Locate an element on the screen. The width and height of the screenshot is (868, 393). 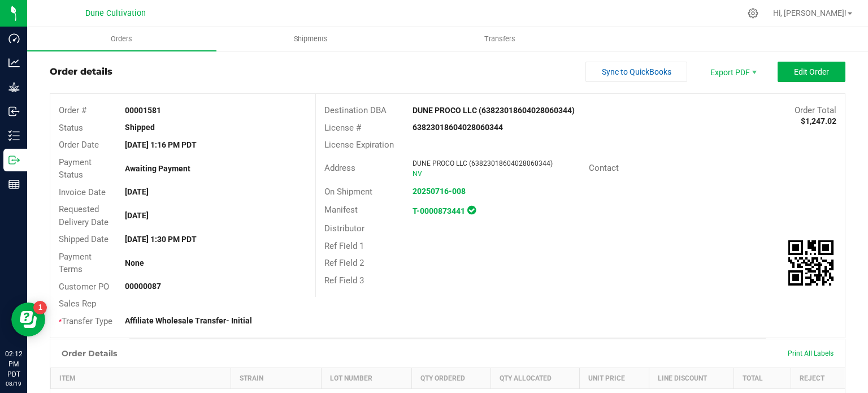
strong: 20250716-008 is located at coordinates (439, 191).